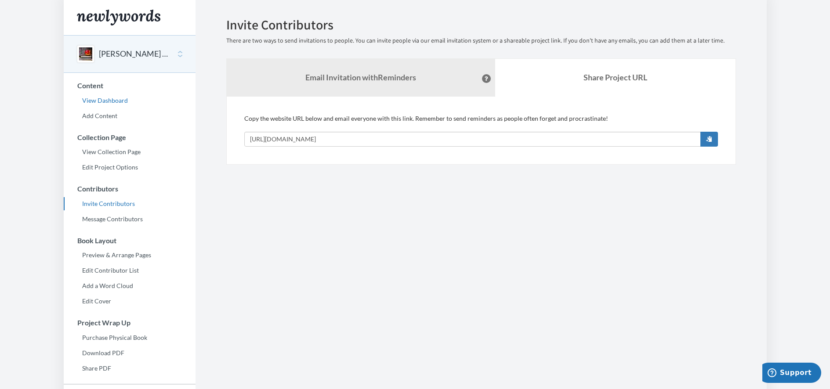 The height and width of the screenshot is (389, 830). I want to click on a: Purchase Physical Book, so click(130, 338).